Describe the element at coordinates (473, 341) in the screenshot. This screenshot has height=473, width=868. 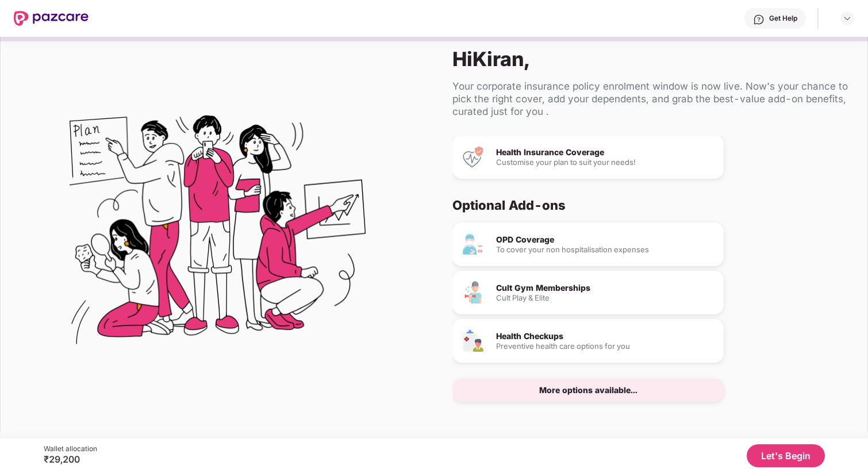
I see `img: Health Checkups` at that location.